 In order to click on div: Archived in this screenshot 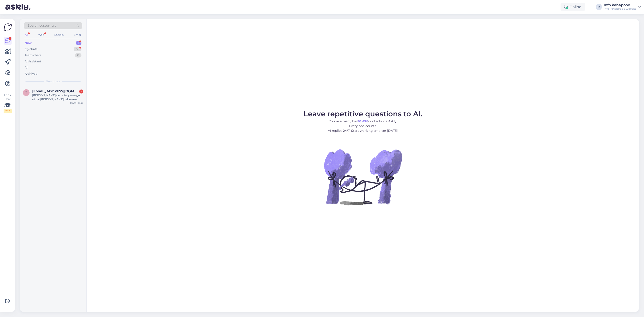, I will do `click(31, 74)`.